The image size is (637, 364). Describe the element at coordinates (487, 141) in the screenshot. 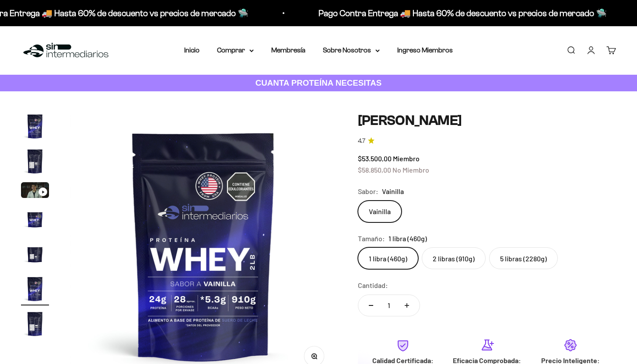

I see `a: 4.74.7 de 5.0 estrellas` at that location.